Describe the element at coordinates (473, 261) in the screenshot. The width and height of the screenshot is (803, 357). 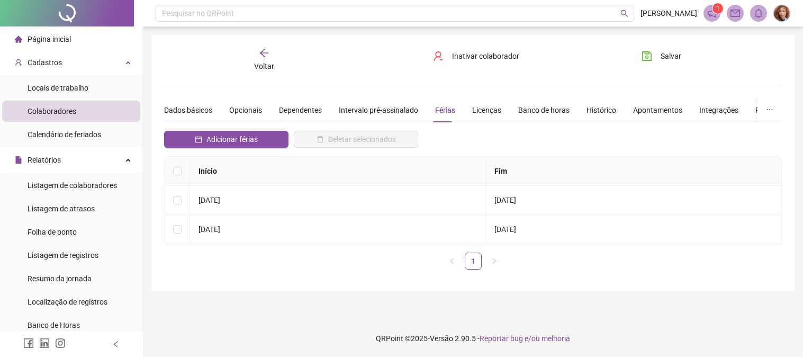
I see `li: 1` at that location.